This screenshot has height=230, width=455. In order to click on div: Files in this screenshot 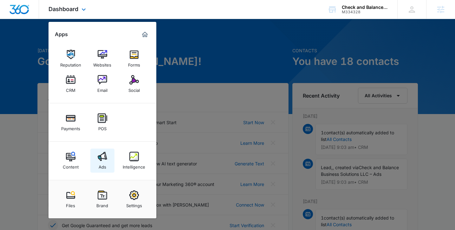, I will do `click(70, 204)`.